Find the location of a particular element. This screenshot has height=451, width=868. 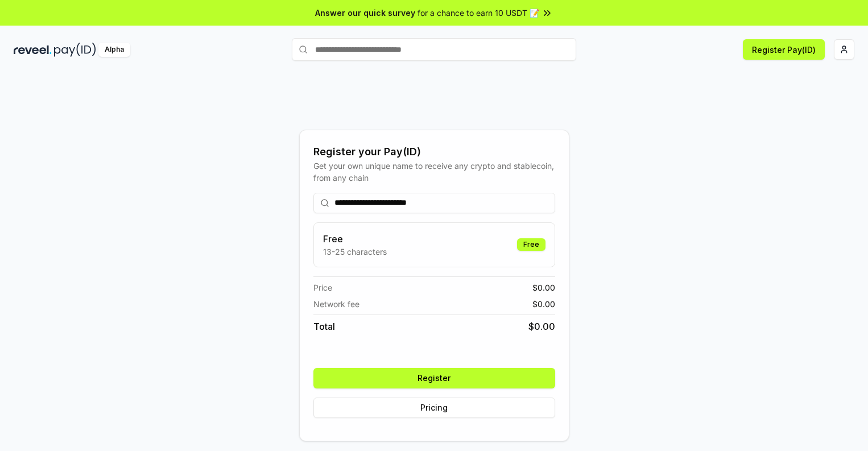

button: Register is located at coordinates (434, 378).